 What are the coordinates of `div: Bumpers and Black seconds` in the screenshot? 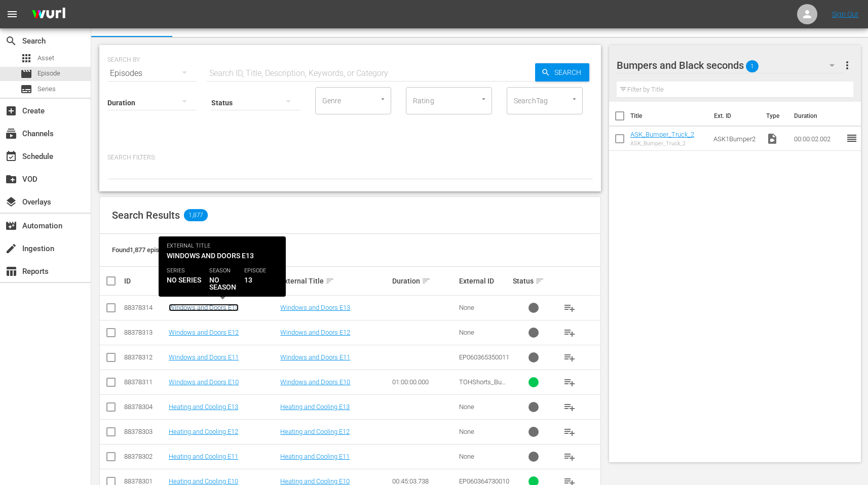 It's located at (730, 65).